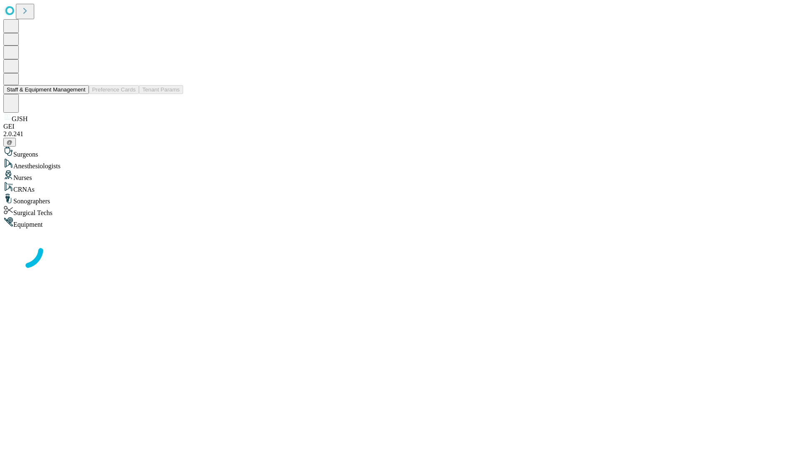  What do you see at coordinates (114, 89) in the screenshot?
I see `button: Preference Cards` at bounding box center [114, 89].